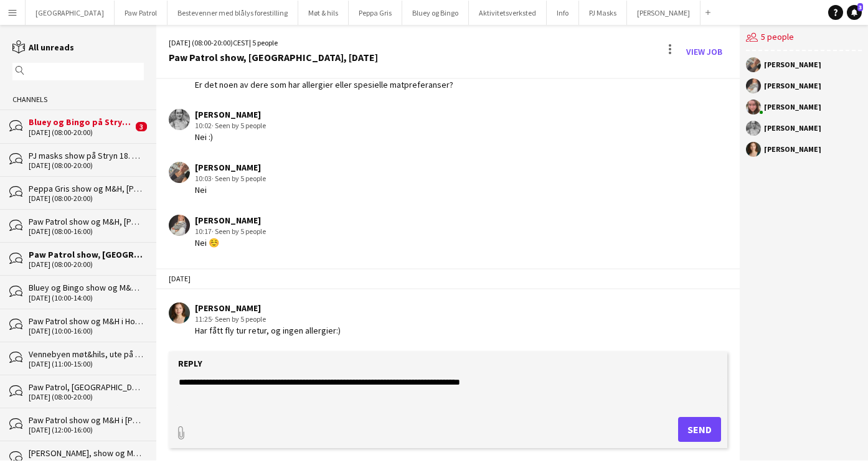 Image resolution: width=868 pixels, height=468 pixels. What do you see at coordinates (563, 13) in the screenshot?
I see `button: Info` at bounding box center [563, 13].